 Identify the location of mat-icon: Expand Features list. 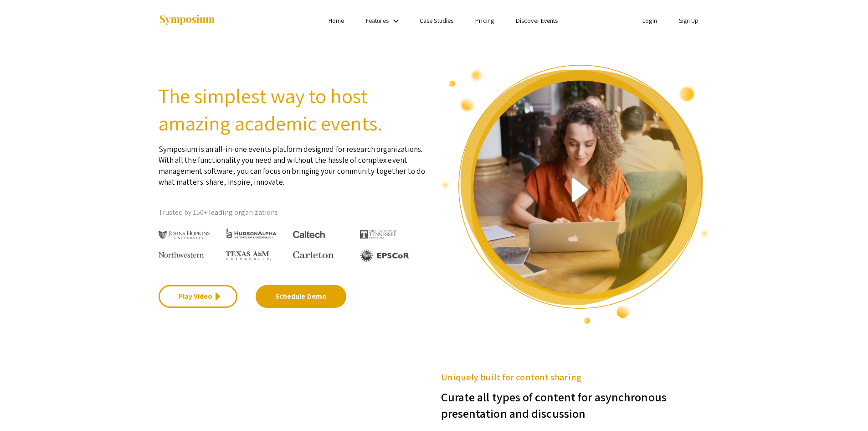
(396, 21).